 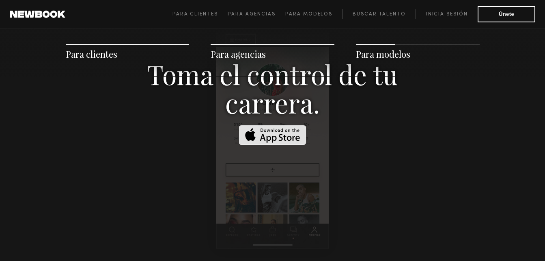 I want to click on a: Inicia sesión, so click(x=447, y=14).